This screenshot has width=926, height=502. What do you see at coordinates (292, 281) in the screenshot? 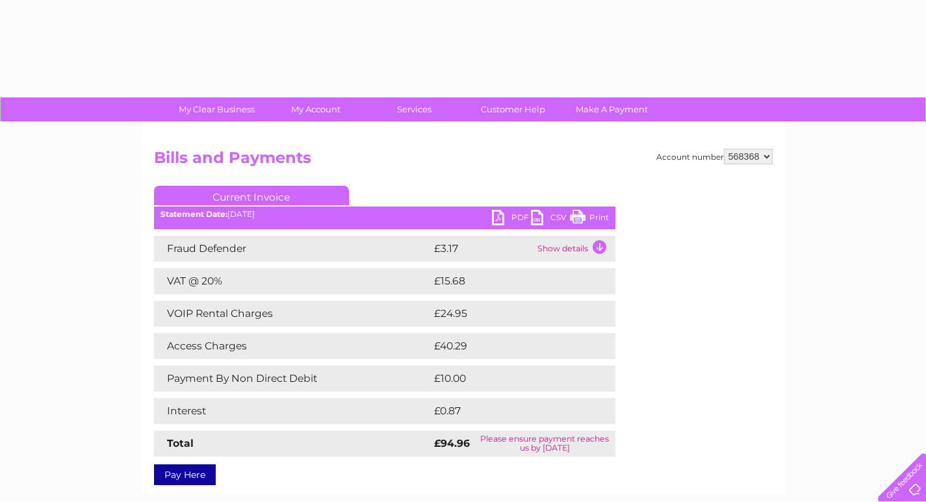
I see `td: VAT @ 20%` at bounding box center [292, 281].